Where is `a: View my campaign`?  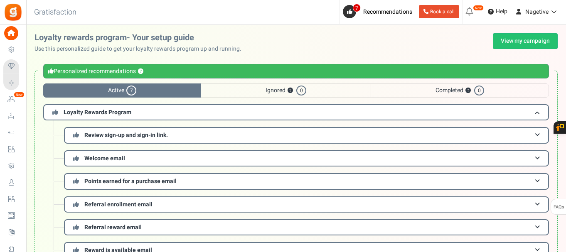
a: View my campaign is located at coordinates (525, 41).